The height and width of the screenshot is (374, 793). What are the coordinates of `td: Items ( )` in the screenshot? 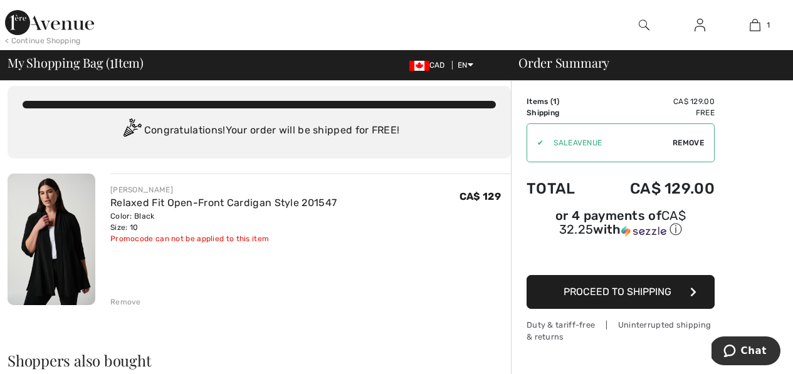 It's located at (560, 102).